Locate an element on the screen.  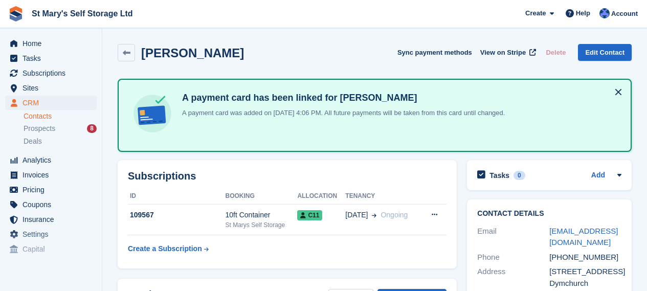
a: Add is located at coordinates (598, 175).